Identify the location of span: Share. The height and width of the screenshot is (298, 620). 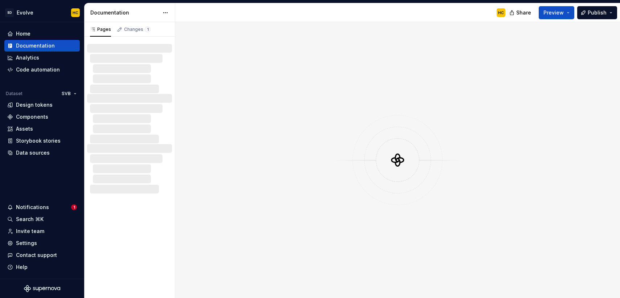
(523, 13).